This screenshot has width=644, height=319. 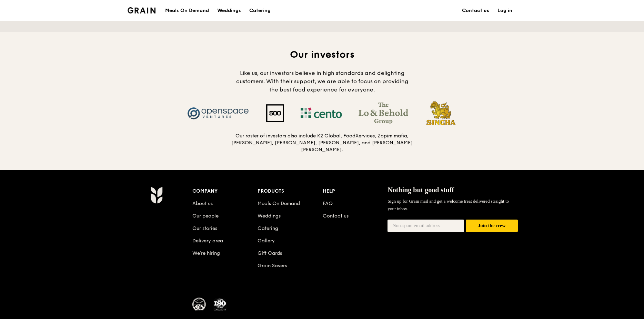 What do you see at coordinates (355, 191) in the screenshot?
I see `div: Help` at bounding box center [355, 191].